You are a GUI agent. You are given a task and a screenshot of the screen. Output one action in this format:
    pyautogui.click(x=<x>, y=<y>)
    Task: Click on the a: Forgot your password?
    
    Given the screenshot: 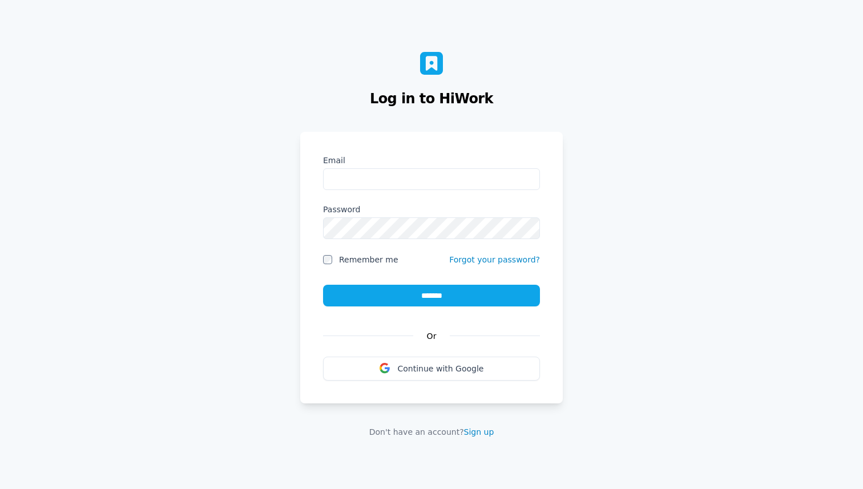 What is the action you would take?
    pyautogui.click(x=495, y=260)
    